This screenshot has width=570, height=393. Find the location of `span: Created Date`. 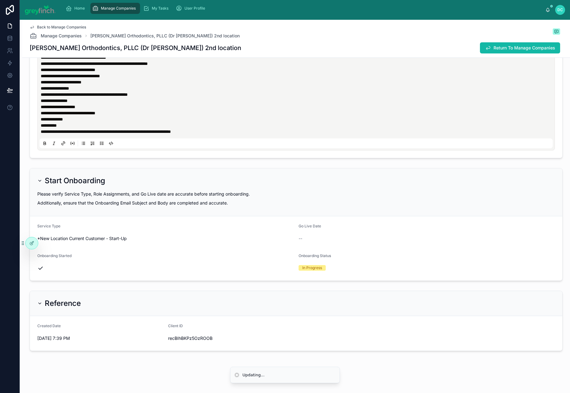

span: Created Date is located at coordinates (49, 325).